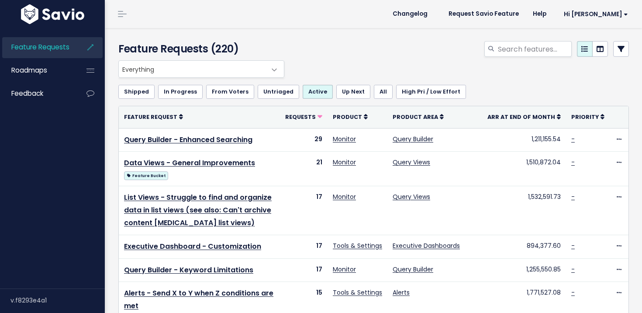  Describe the element at coordinates (199, 299) in the screenshot. I see `a: Alerts - Send X to Y when Z conditions are met` at that location.